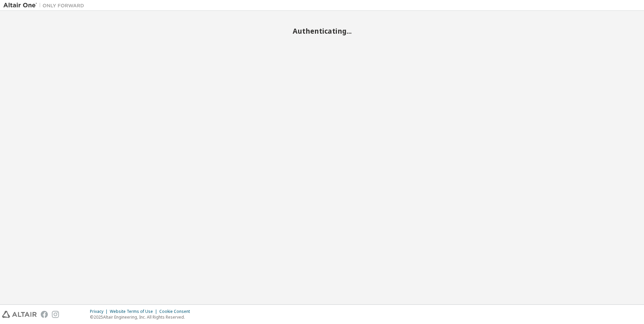 The width and height of the screenshot is (644, 324). What do you see at coordinates (322, 31) in the screenshot?
I see `h2: Authenticating...` at bounding box center [322, 31].